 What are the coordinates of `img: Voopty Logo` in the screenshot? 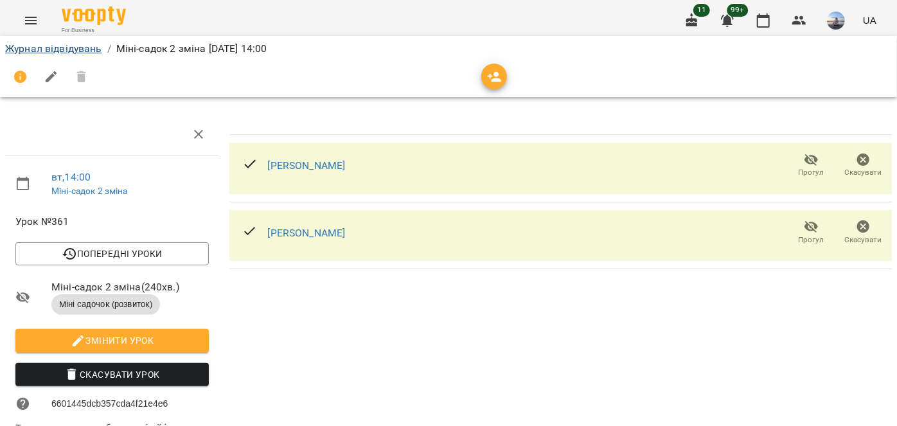 It's located at (94, 15).